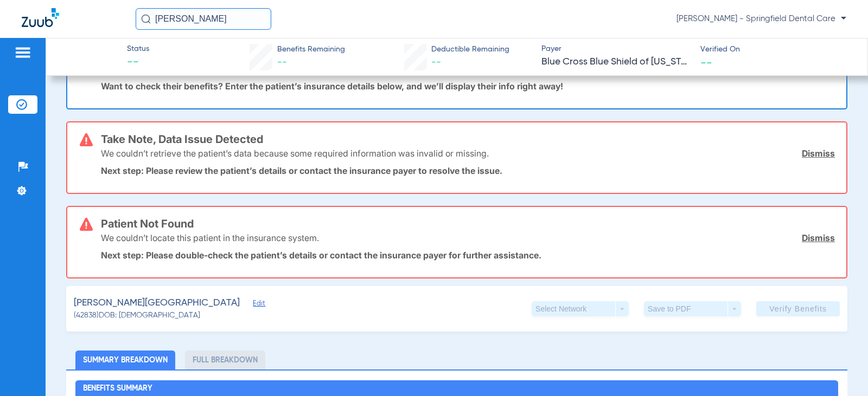  I want to click on img: hamburger-icon, so click(23, 53).